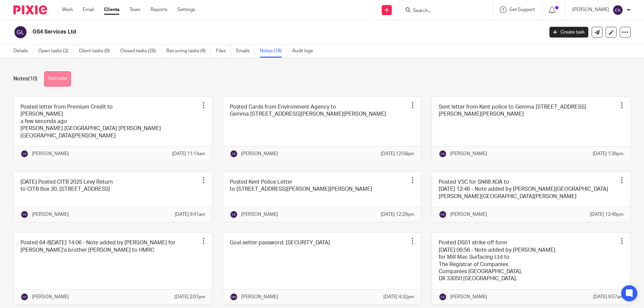 The width and height of the screenshot is (644, 308). What do you see at coordinates (186, 10) in the screenshot?
I see `a: Settings` at bounding box center [186, 10].